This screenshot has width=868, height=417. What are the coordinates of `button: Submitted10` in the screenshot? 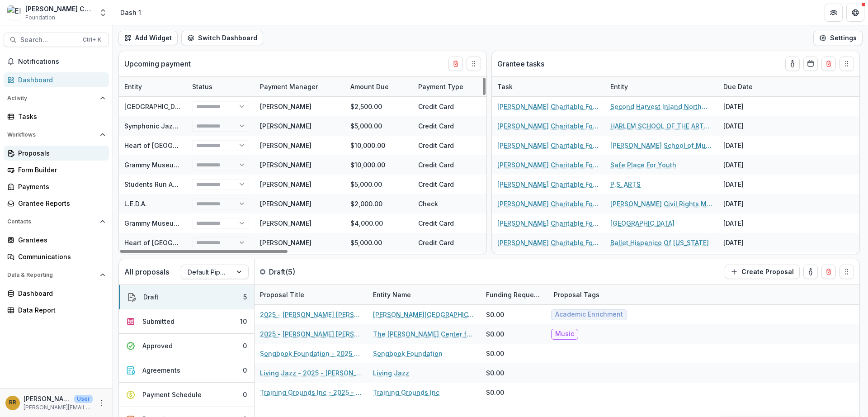 It's located at (186, 321).